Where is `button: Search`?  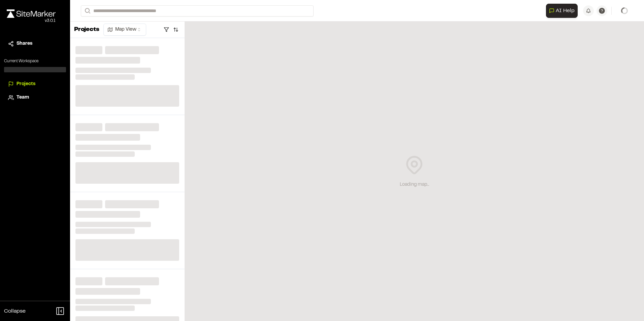 button: Search is located at coordinates (87, 11).